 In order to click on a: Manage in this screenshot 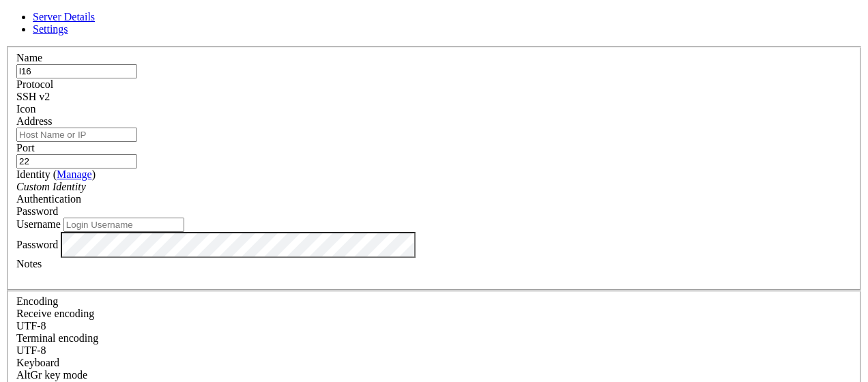, I will do `click(75, 174)`.